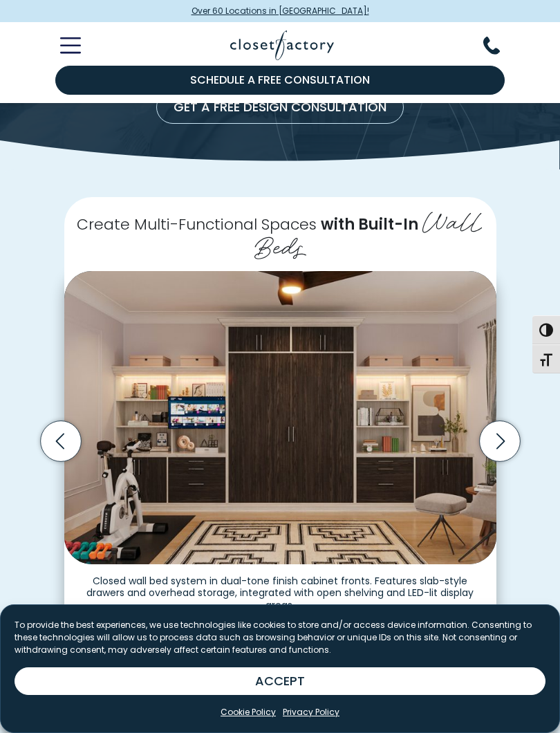 The image size is (560, 733). I want to click on a: Schedule a Free Consultation, so click(280, 81).